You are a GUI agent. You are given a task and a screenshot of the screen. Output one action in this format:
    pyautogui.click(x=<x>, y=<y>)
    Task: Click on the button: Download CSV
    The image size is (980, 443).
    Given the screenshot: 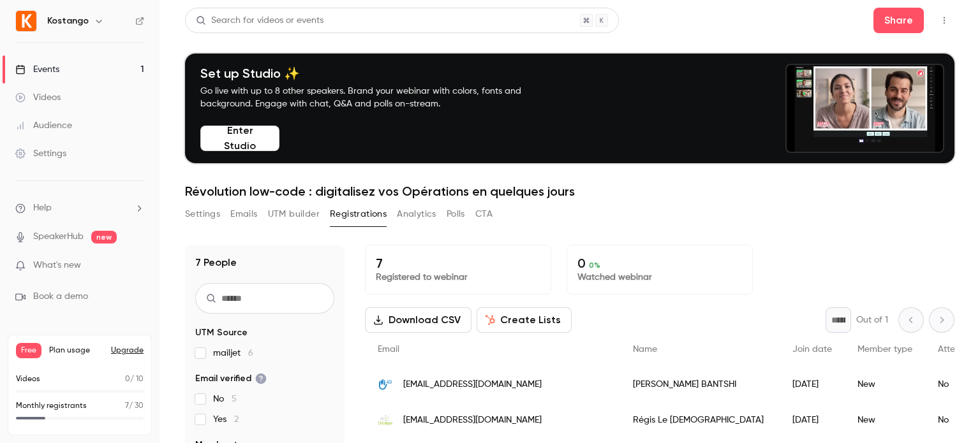 What is the action you would take?
    pyautogui.click(x=418, y=320)
    